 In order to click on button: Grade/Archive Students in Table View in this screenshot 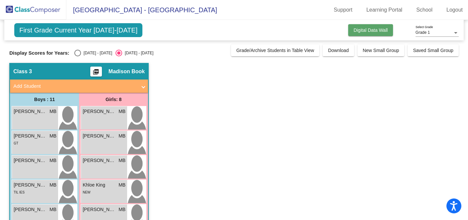, I will do `click(275, 50)`.